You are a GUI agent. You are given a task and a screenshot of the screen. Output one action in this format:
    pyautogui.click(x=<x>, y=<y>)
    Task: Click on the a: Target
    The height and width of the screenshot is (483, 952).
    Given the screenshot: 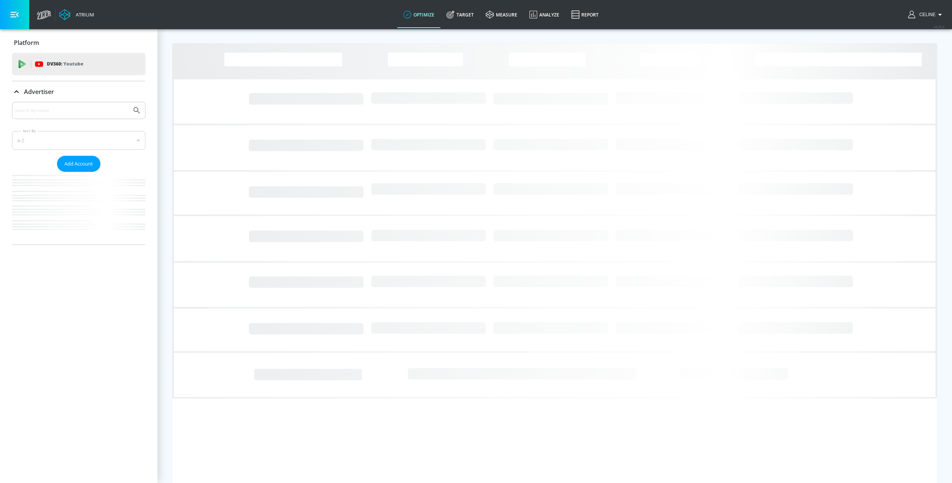 What is the action you would take?
    pyautogui.click(x=460, y=15)
    